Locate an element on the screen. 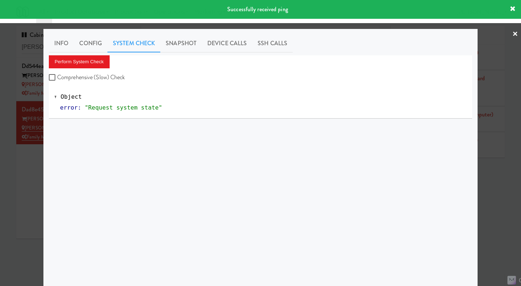 This screenshot has width=521, height=286. button: Perform System Check is located at coordinates (79, 62).